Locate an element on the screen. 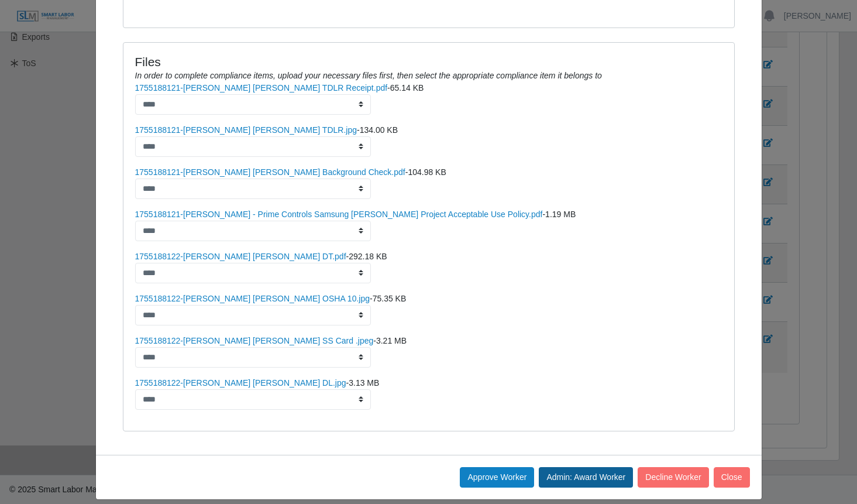 The width and height of the screenshot is (857, 504). button: Decline Worker is located at coordinates (673, 477).